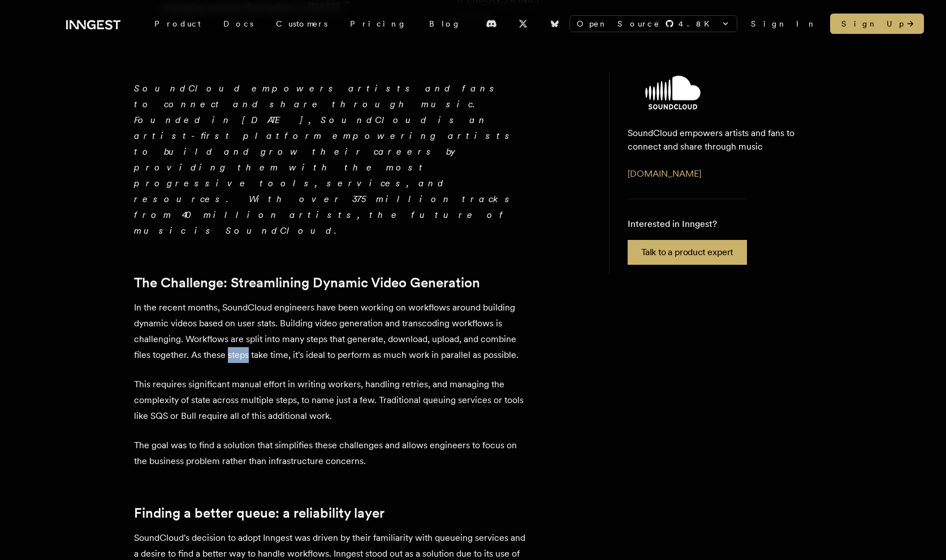  I want to click on img: SoundCloud's logo, so click(673, 93).